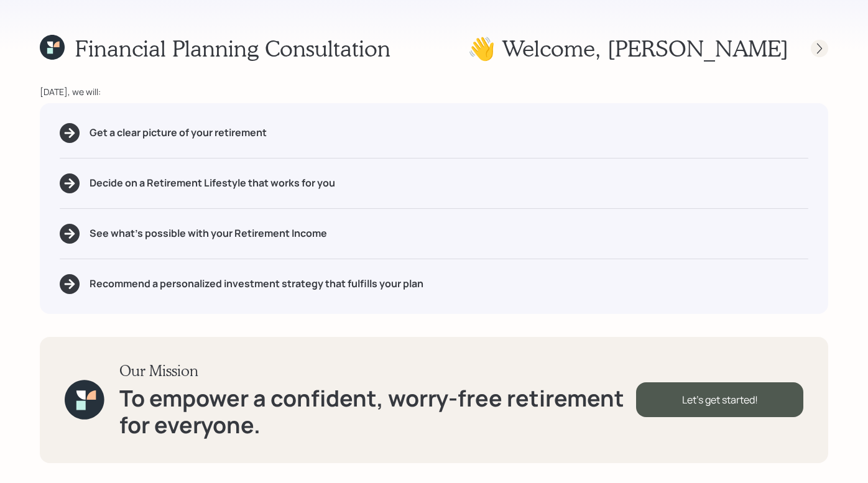 The width and height of the screenshot is (868, 483). I want to click on h3: Our Mission, so click(378, 370).